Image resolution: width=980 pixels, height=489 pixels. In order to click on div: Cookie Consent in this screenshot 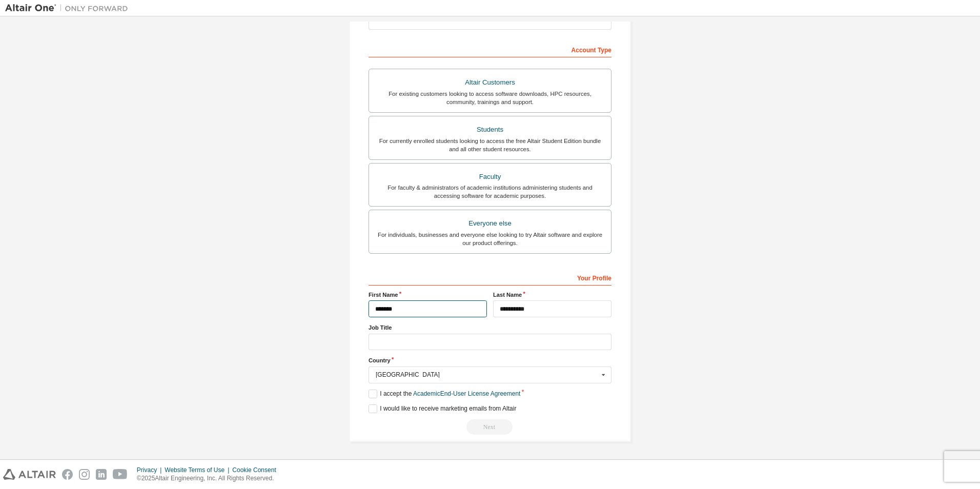, I will do `click(257, 470)`.